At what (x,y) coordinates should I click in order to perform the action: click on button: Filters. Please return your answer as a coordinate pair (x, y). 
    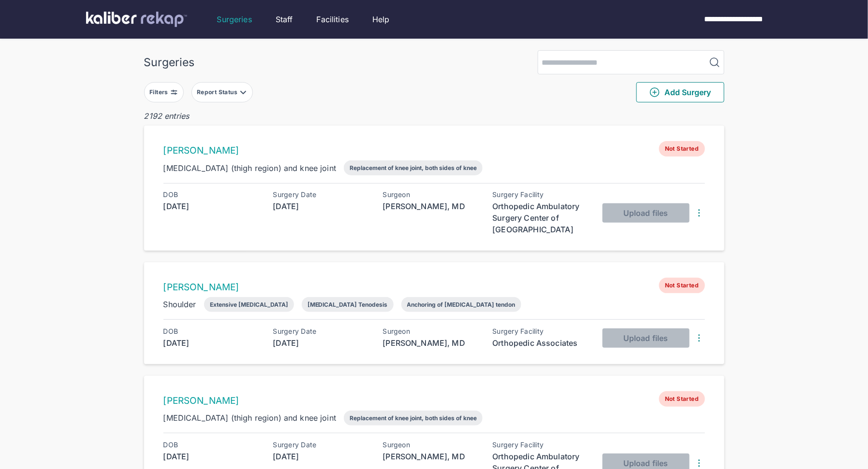
    Looking at the image, I should click on (164, 93).